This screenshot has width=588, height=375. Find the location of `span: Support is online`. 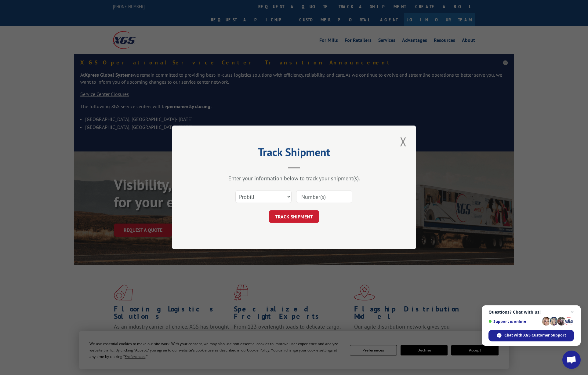

span: Support is online is located at coordinates (514, 321).